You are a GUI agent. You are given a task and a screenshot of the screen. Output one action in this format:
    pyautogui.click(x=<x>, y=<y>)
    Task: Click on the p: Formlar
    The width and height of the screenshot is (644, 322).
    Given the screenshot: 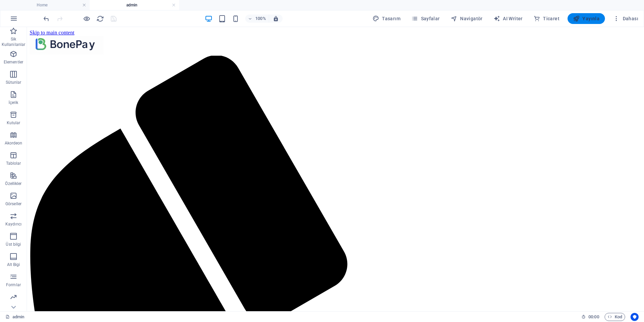 What is the action you would take?
    pyautogui.click(x=14, y=285)
    